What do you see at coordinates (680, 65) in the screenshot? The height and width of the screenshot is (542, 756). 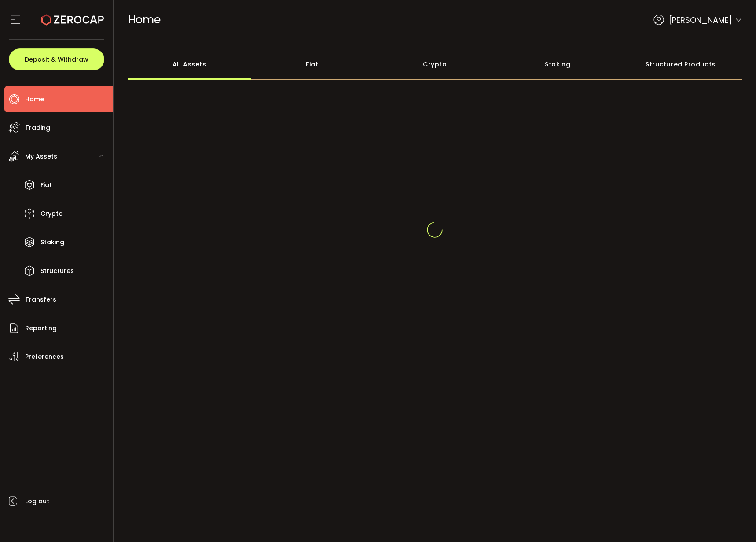 I see `div: Structured Products` at bounding box center [680, 65].